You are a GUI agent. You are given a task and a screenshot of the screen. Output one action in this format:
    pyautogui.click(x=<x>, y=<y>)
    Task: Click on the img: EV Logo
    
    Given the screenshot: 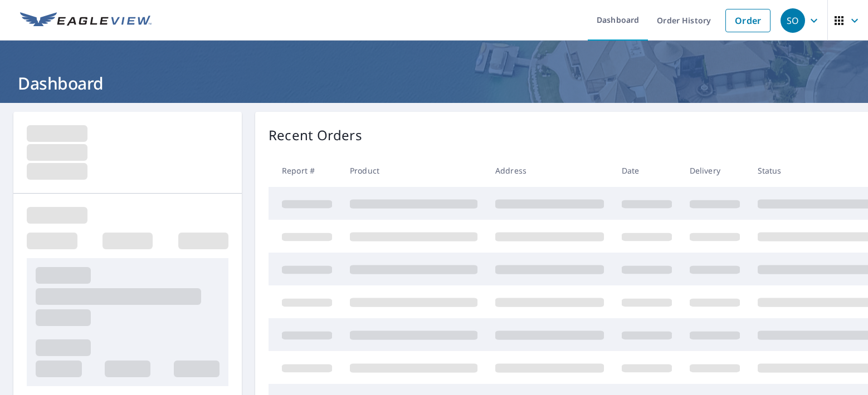 What is the action you would take?
    pyautogui.click(x=86, y=21)
    